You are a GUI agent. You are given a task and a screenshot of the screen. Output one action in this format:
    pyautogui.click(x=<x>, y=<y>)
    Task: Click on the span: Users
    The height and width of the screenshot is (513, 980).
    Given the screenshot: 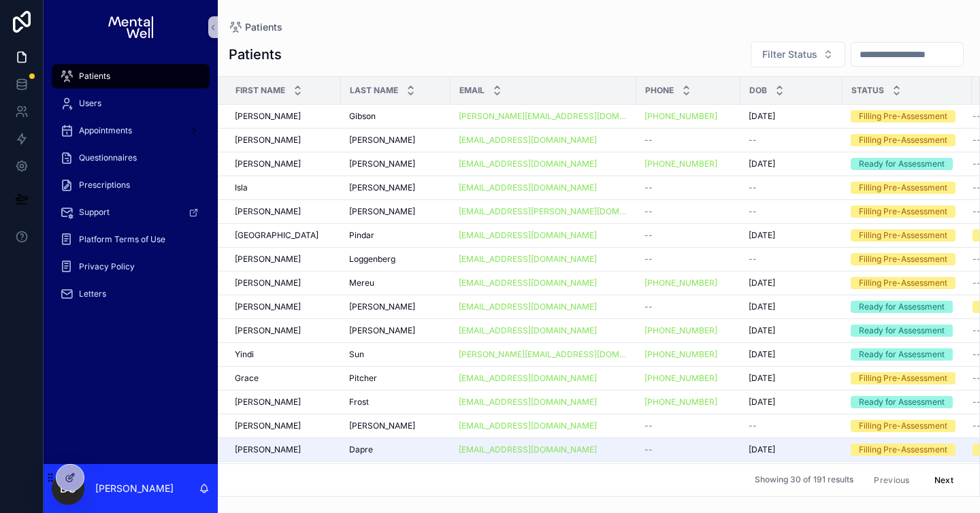 What is the action you would take?
    pyautogui.click(x=90, y=103)
    